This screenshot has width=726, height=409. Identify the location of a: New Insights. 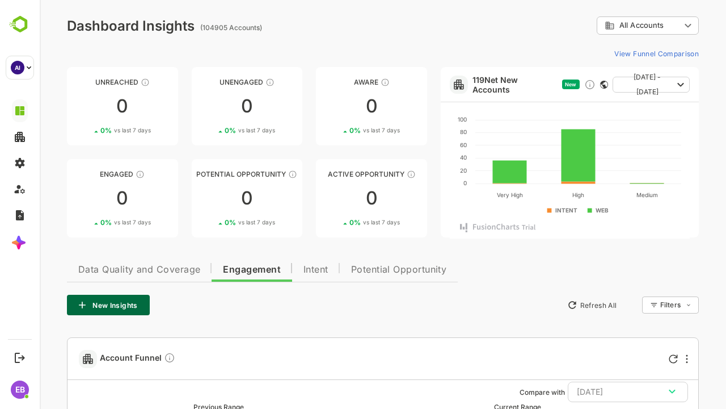
(69, 305).